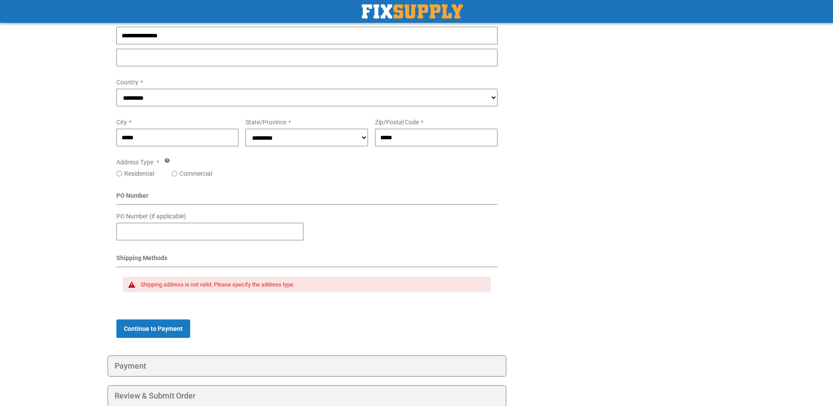 The width and height of the screenshot is (833, 406). Describe the element at coordinates (266, 122) in the screenshot. I see `span: State/Province` at that location.